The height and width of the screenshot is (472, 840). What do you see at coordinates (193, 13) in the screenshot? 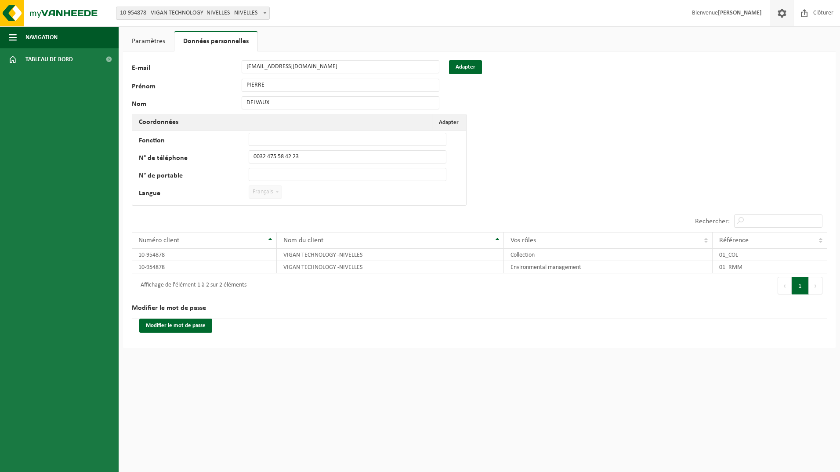
I see `span: 10-954878 - VIGAN TECHNOLOGY -NIVELLES - NIVELLES` at bounding box center [193, 13].